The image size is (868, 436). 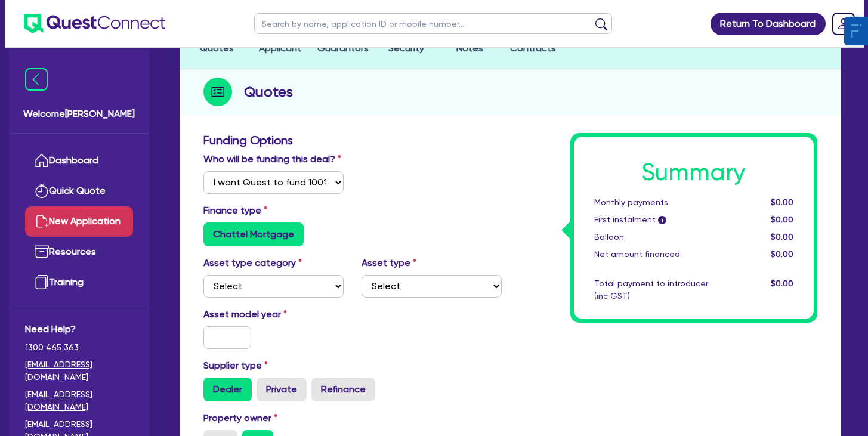 What do you see at coordinates (217, 48) in the screenshot?
I see `span: Quotes` at bounding box center [217, 48].